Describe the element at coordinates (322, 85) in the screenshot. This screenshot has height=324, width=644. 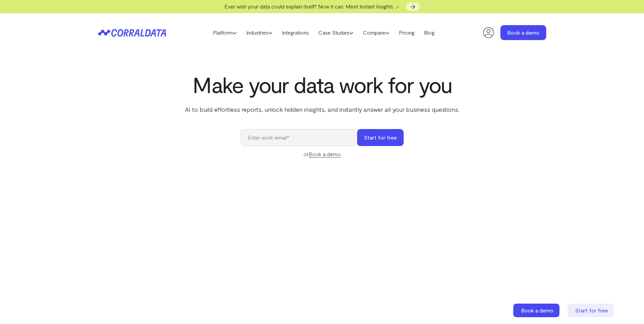
I see `h1: Make your data work for you` at that location.